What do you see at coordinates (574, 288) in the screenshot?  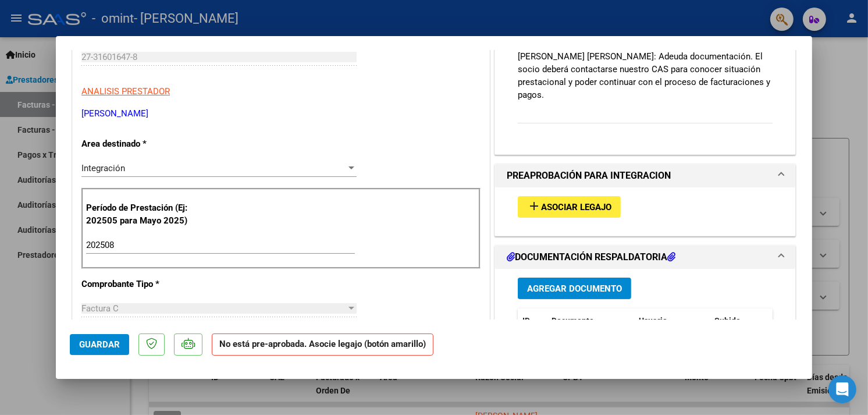 I see `button: Agregar Documento` at bounding box center [574, 288].